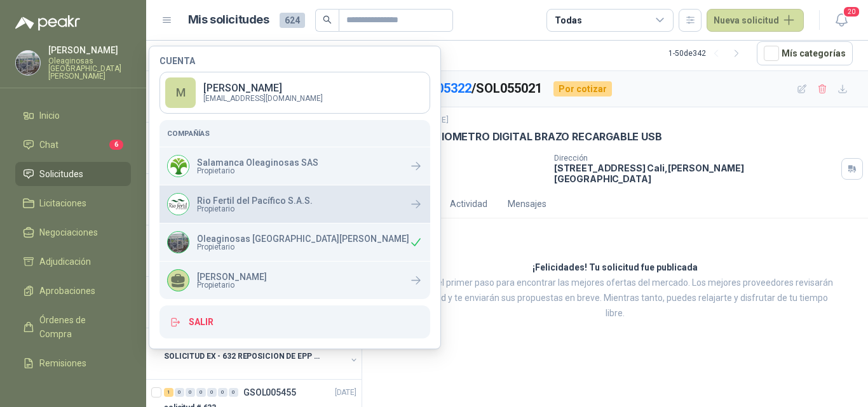 Image resolution: width=868 pixels, height=407 pixels. I want to click on h5: Compañías, so click(295, 133).